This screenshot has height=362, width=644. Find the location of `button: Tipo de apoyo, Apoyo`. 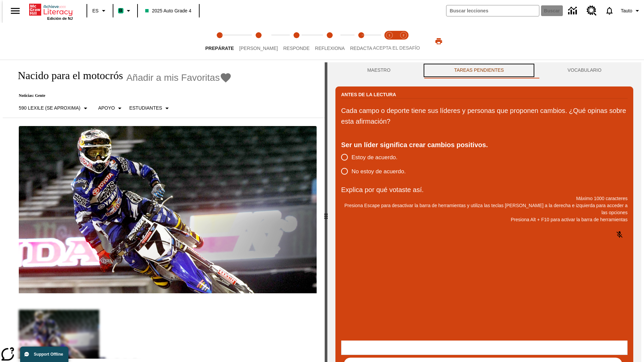

button: Tipo de apoyo, Apoyo is located at coordinates (111, 108).